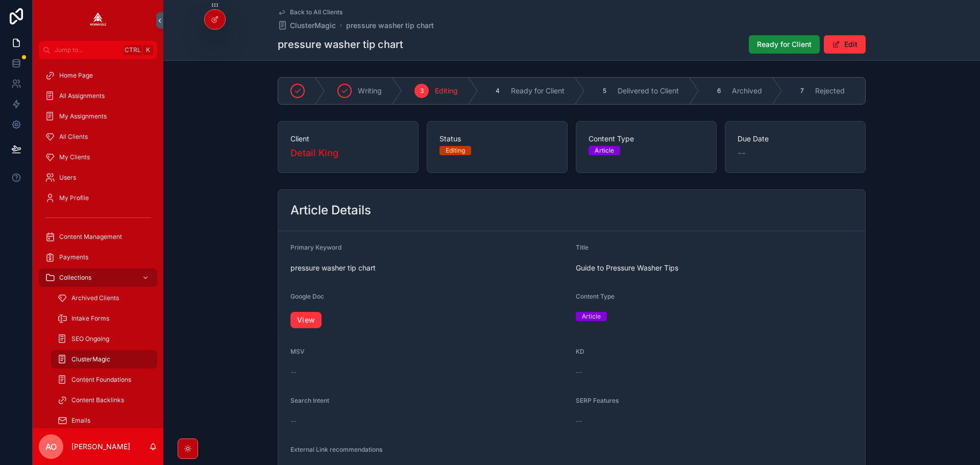 Image resolution: width=980 pixels, height=465 pixels. Describe the element at coordinates (802, 91) in the screenshot. I see `span: 7` at that location.